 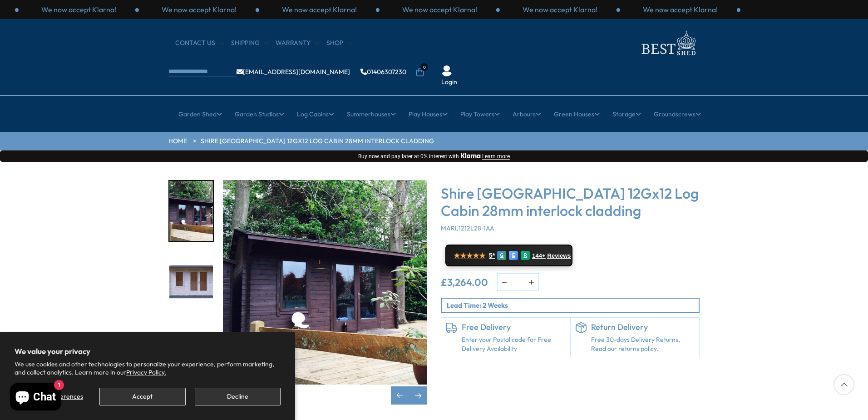 What do you see at coordinates (35, 397) in the screenshot?
I see `inbox-online-store-chat: Shopify online store chat` at bounding box center [35, 397].